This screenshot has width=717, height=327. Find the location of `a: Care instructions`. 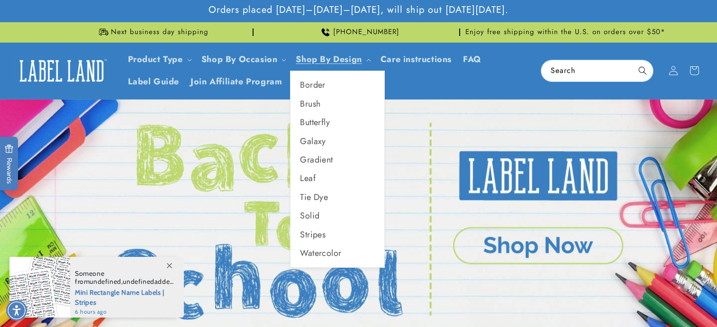

a: Care instructions is located at coordinates (416, 59).